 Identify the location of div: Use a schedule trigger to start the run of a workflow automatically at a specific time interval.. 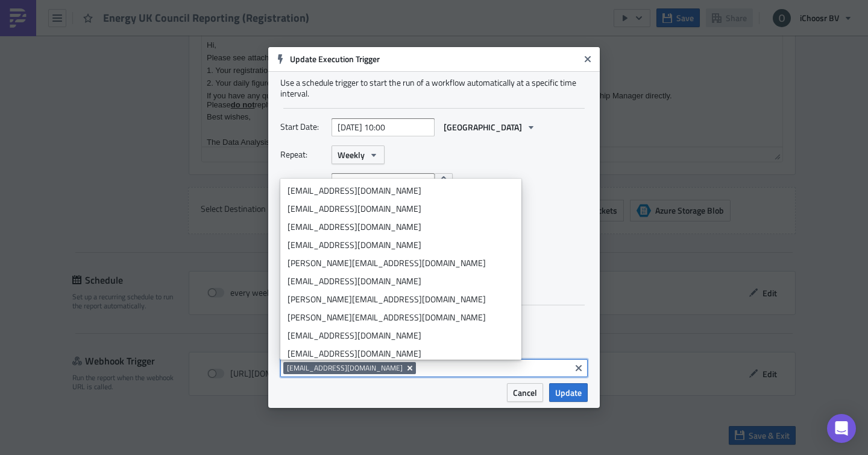
(434, 88).